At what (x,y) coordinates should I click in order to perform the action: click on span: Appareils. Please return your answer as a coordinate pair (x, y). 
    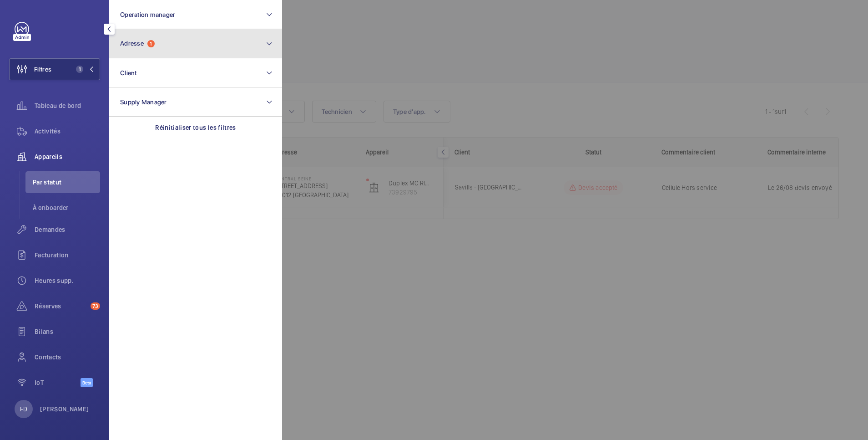
    Looking at the image, I should click on (67, 157).